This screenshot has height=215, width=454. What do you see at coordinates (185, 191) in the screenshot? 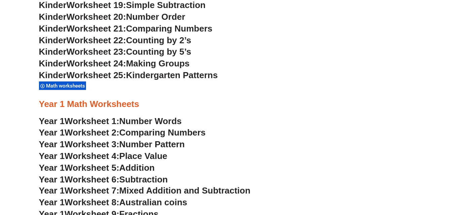
I see `span: Mixed Addition and Subtraction` at bounding box center [185, 191].